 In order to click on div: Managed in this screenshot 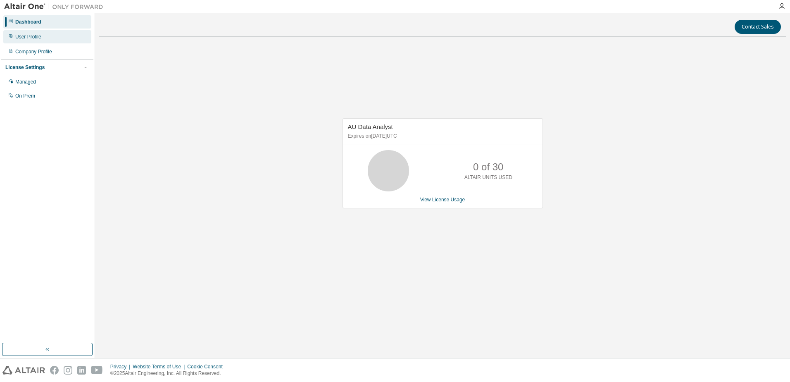, I will do `click(26, 82)`.